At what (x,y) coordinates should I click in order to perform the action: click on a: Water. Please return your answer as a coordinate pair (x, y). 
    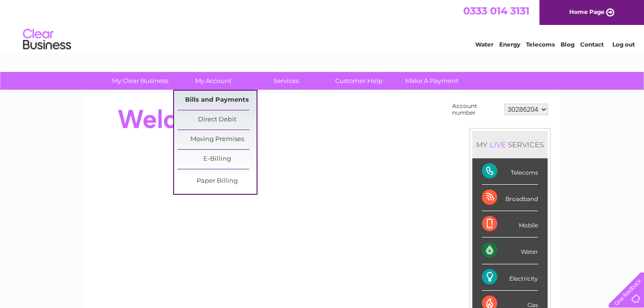
    Looking at the image, I should click on (484, 44).